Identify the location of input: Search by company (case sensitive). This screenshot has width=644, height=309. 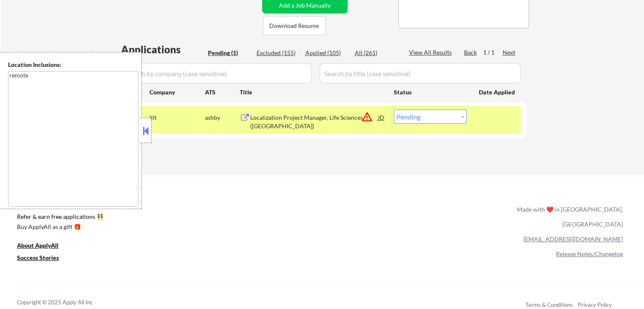
(216, 73).